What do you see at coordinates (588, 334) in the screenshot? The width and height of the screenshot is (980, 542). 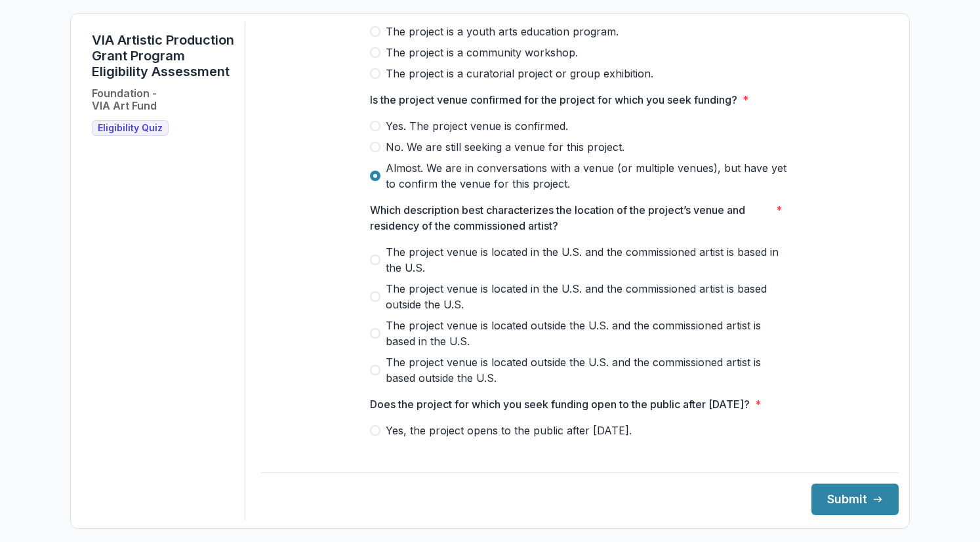 I see `span: The project venue is located outside the U.S. and the commissioned artist is based in the U.S.` at bounding box center [588, 334].